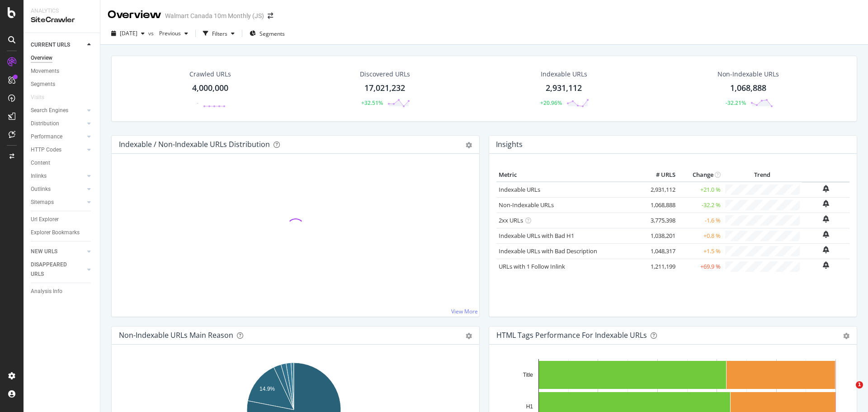 The image size is (868, 412). I want to click on td: -1.6 %, so click(700, 220).